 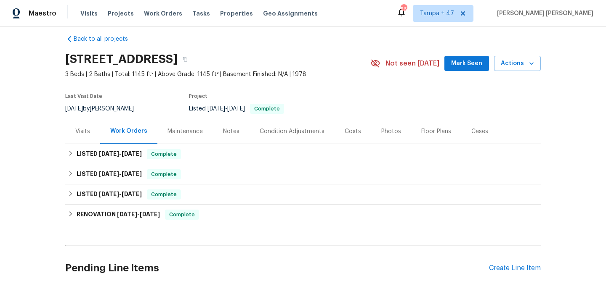 I want to click on div: Create Line Item, so click(x=514, y=268).